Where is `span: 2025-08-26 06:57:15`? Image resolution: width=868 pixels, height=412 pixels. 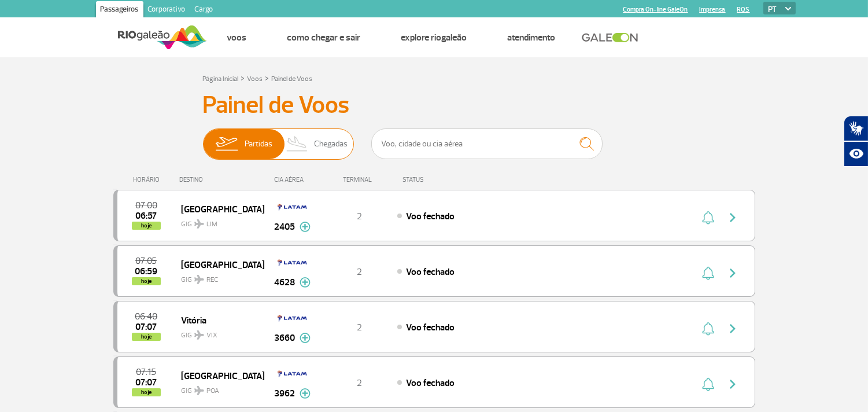
span: 2025-08-26 06:57:15 is located at coordinates (146, 216).